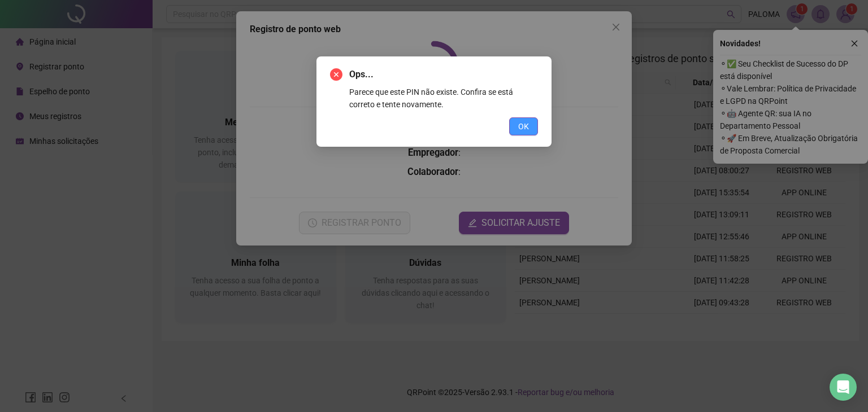  What do you see at coordinates (523, 127) in the screenshot?
I see `span: OK` at bounding box center [523, 127].